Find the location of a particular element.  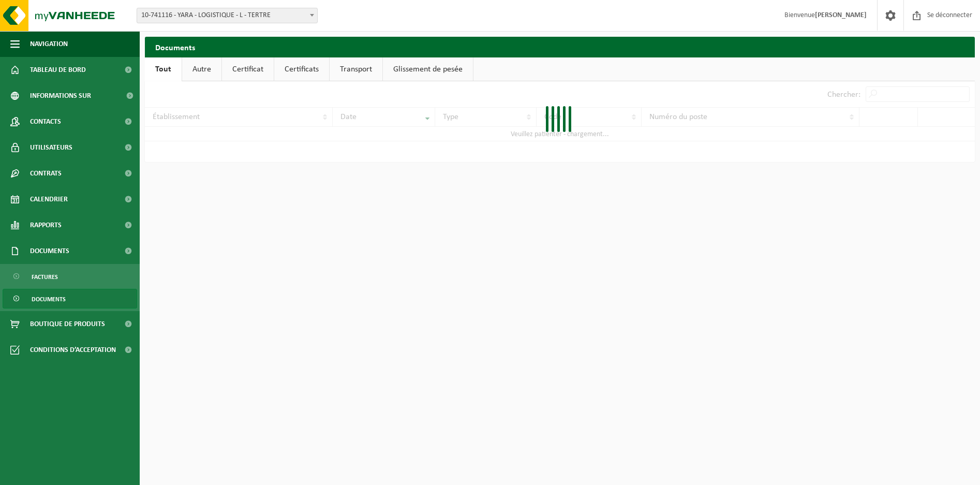

a: Documents is located at coordinates (70, 299).